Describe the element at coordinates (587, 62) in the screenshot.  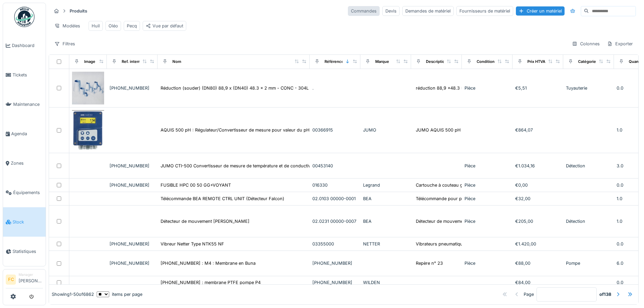
I see `div: Catégorie` at that location.